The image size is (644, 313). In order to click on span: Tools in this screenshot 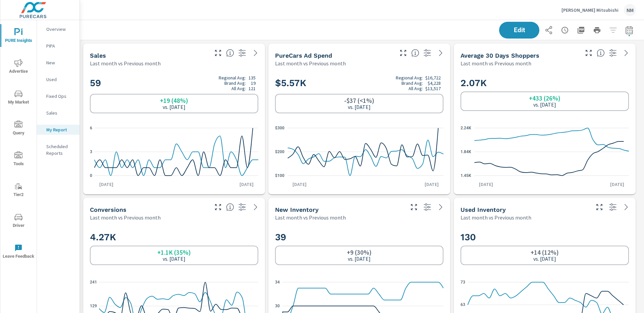, I will do `click(18, 159)`.